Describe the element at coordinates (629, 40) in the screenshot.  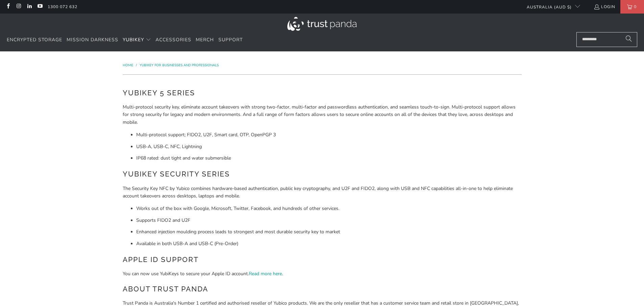
I see `button: Search` at that location.